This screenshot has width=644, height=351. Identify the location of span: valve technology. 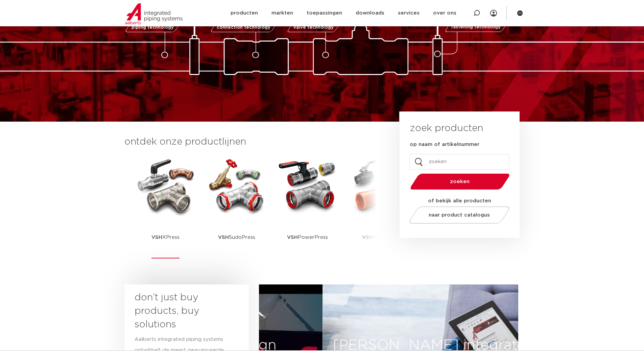
(313, 27).